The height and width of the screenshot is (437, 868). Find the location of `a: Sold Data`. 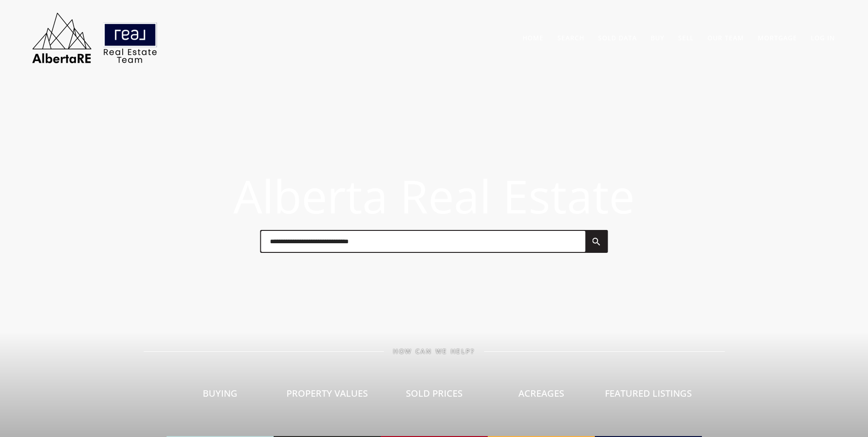

a: Sold Data is located at coordinates (617, 38).